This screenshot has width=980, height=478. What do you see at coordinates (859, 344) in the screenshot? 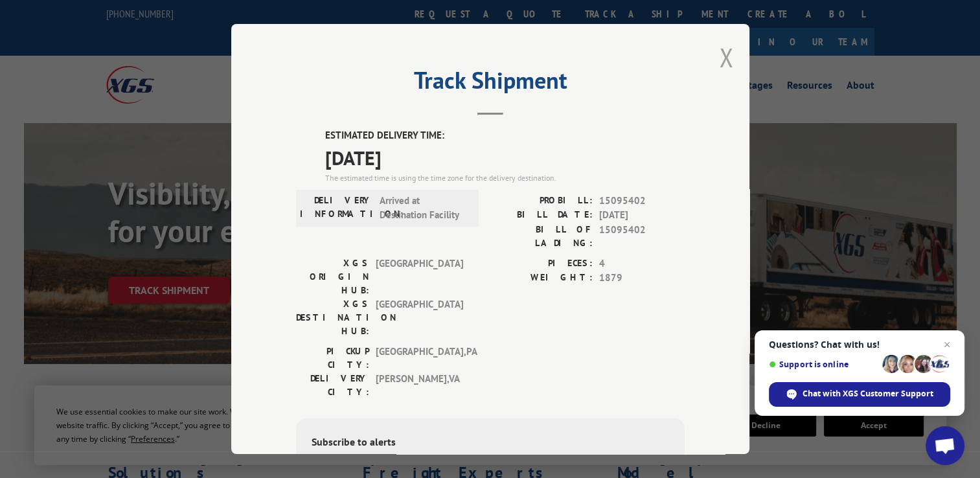
I see `span: Questions? Chat with us!` at bounding box center [859, 344].